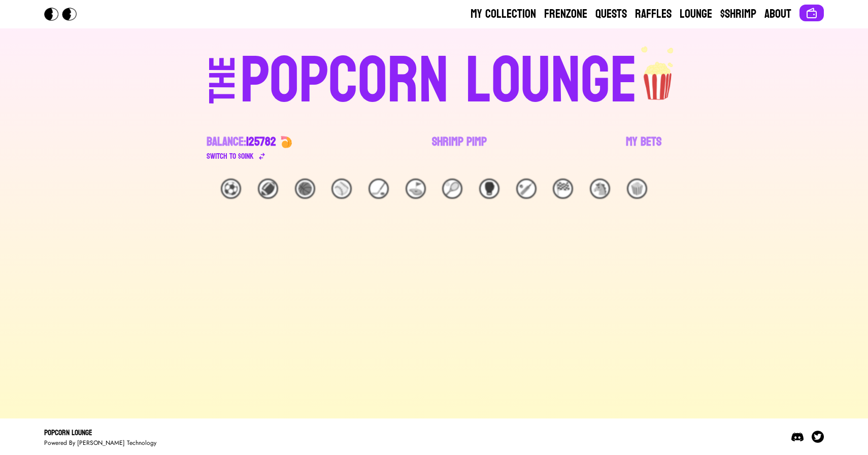 The width and height of the screenshot is (868, 455). Describe the element at coordinates (643, 148) in the screenshot. I see `a: My Bets` at that location.